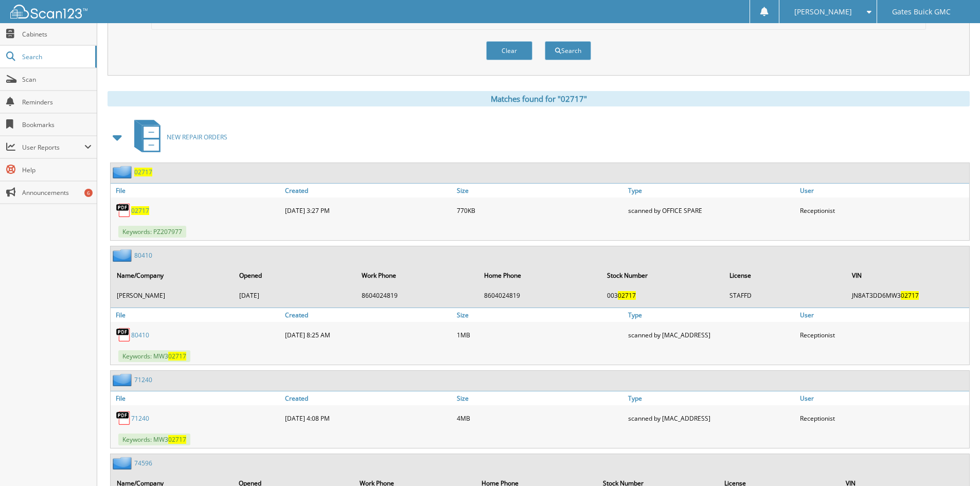  Describe the element at coordinates (417, 275) in the screenshot. I see `th: Work Phone` at that location.